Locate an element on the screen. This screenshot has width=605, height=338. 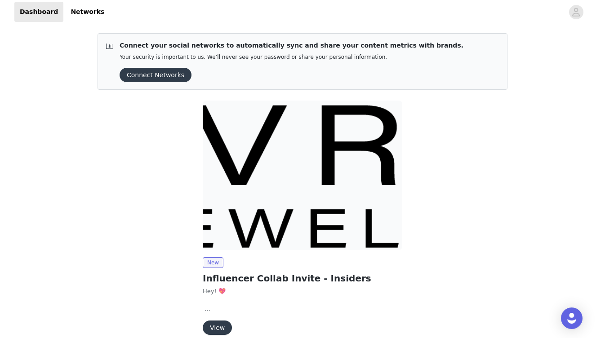
button: Connect Networks is located at coordinates (155, 75).